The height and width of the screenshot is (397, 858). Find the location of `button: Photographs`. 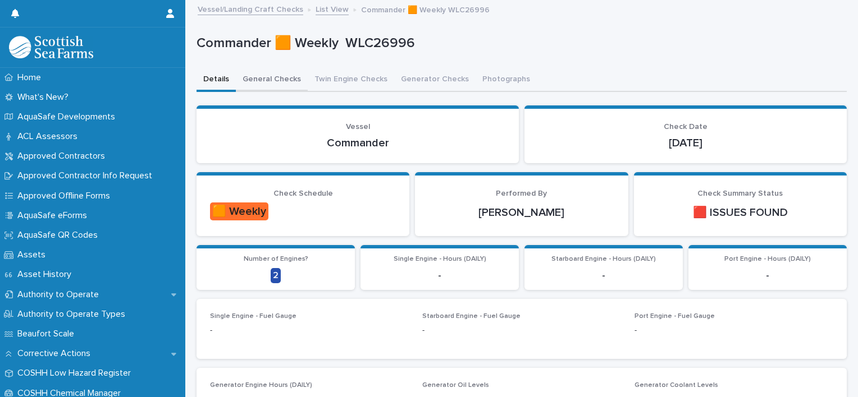

button: Photographs is located at coordinates (506, 80).